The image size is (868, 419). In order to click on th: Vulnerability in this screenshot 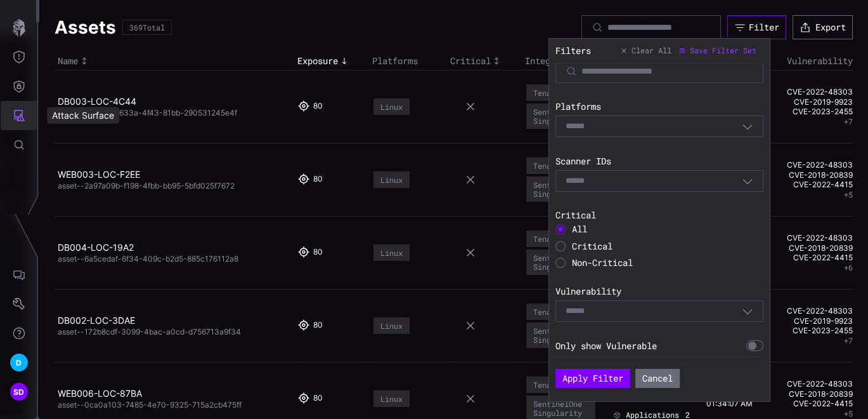, I will do `click(812, 61)`.